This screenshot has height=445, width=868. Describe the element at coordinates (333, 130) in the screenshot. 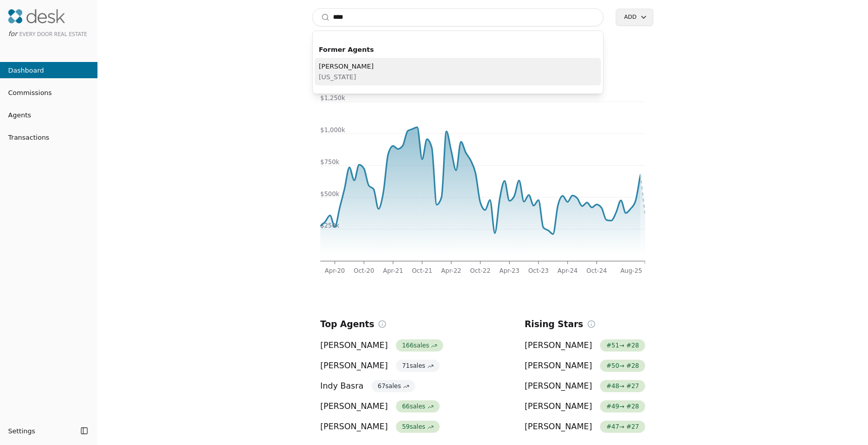

I see `tspan: $1,000k` at that location.